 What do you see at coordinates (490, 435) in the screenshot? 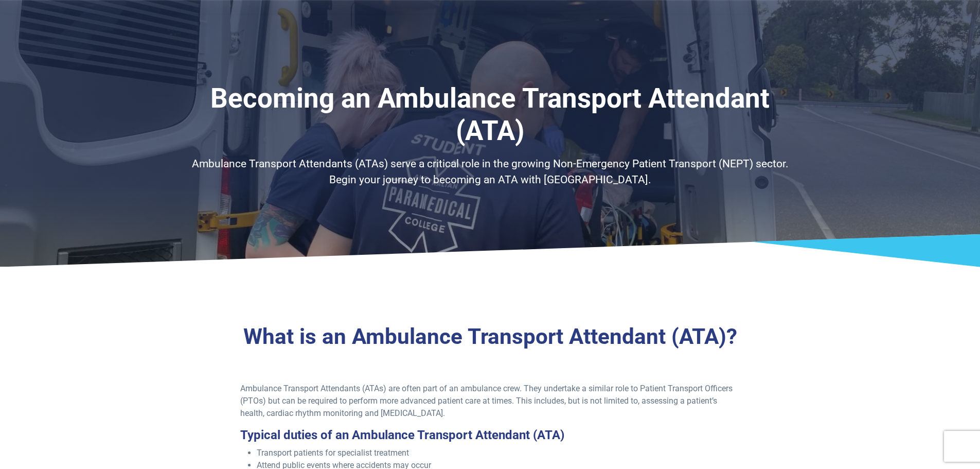
I see `h3: Typical duties of an Ambulance Transport Attendant (ATA)` at bounding box center [490, 435].